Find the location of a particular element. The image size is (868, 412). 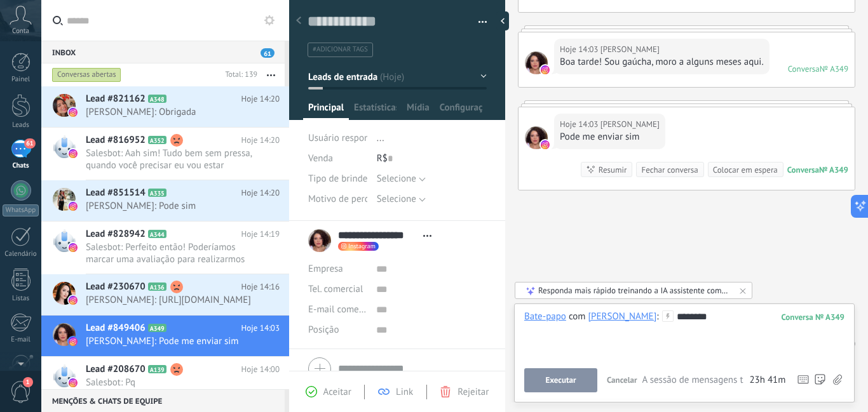

span: Conta is located at coordinates (20, 31).